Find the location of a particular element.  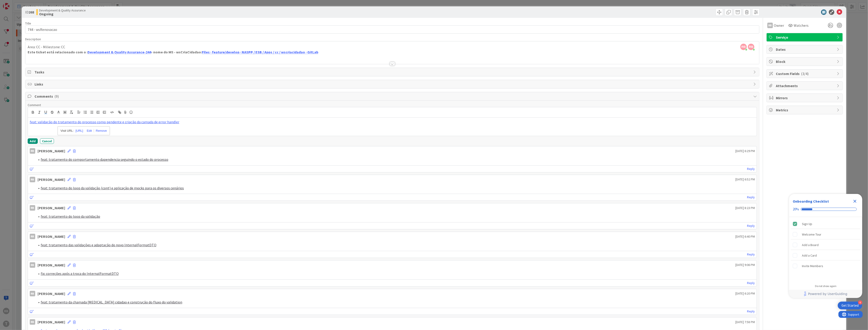

div: 20% is located at coordinates (796, 209).